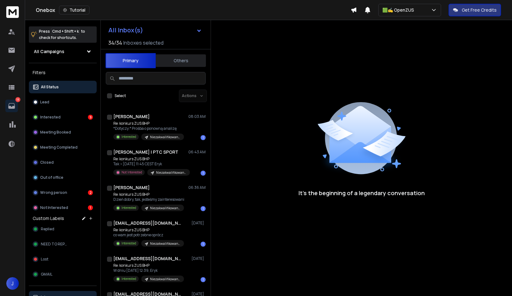  I want to click on p: Get Free Credits, so click(479, 10).